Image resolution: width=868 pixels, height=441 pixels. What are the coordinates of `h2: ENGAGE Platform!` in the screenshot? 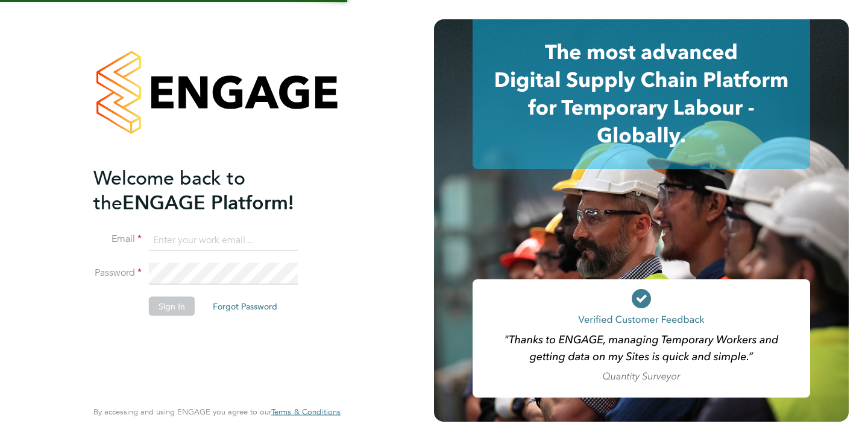 It's located at (211, 190).